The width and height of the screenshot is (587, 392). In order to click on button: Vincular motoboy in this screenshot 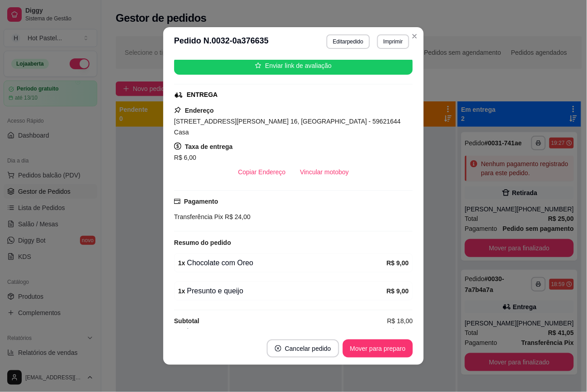, I will do `click(325, 172)`.